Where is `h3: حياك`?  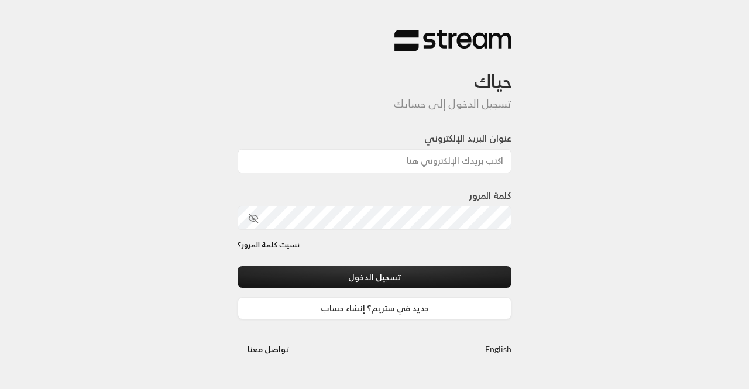 h3: حياك is located at coordinates (375, 72).